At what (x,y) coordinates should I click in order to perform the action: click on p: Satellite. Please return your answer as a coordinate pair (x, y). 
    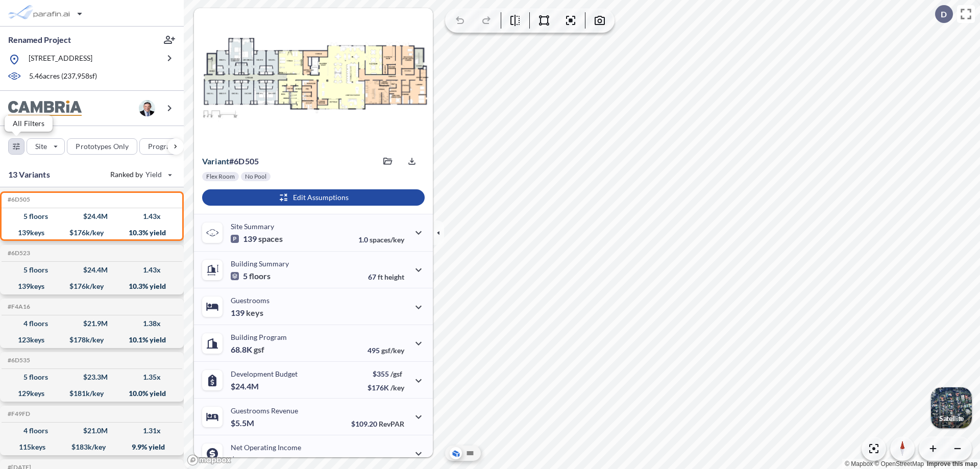
    Looking at the image, I should click on (951, 419).